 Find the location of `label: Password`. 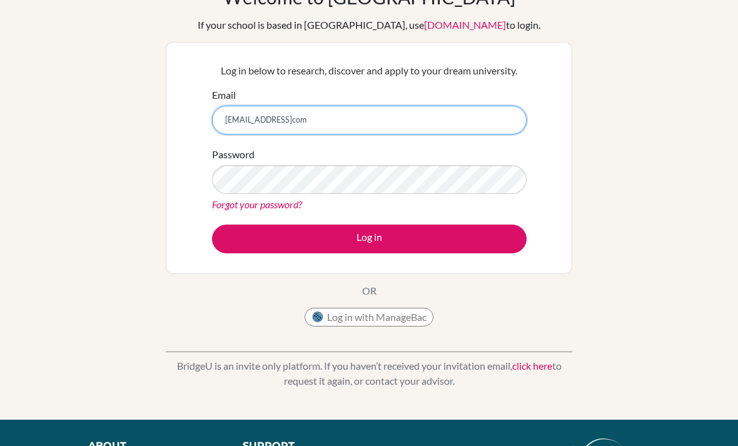

label: Password is located at coordinates (233, 155).